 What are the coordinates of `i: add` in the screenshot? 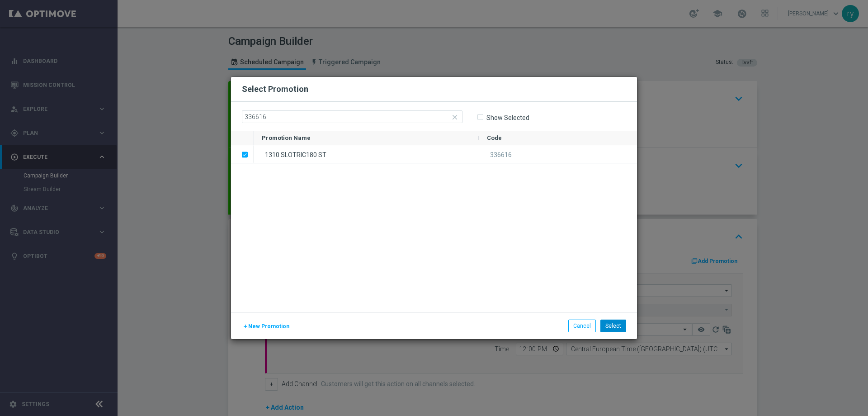 It's located at (245, 326).